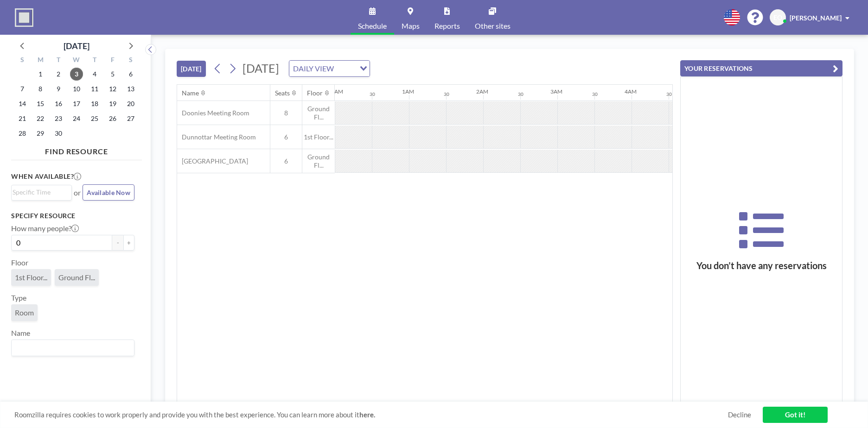 The height and width of the screenshot is (428, 868). I want to click on span: Thursday, September 11, 2025, so click(94, 89).